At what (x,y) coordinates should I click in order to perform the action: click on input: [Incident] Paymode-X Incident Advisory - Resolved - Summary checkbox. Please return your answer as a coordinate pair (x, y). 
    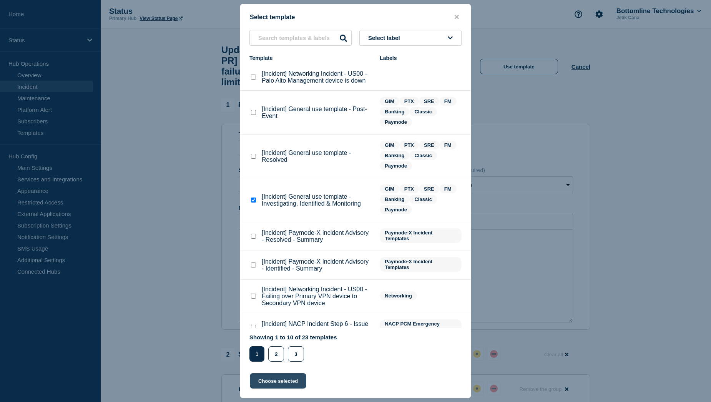
    Looking at the image, I should click on (253, 236).